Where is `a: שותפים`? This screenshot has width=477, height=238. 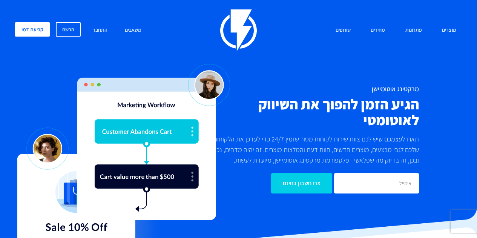 a: שותפים is located at coordinates (343, 30).